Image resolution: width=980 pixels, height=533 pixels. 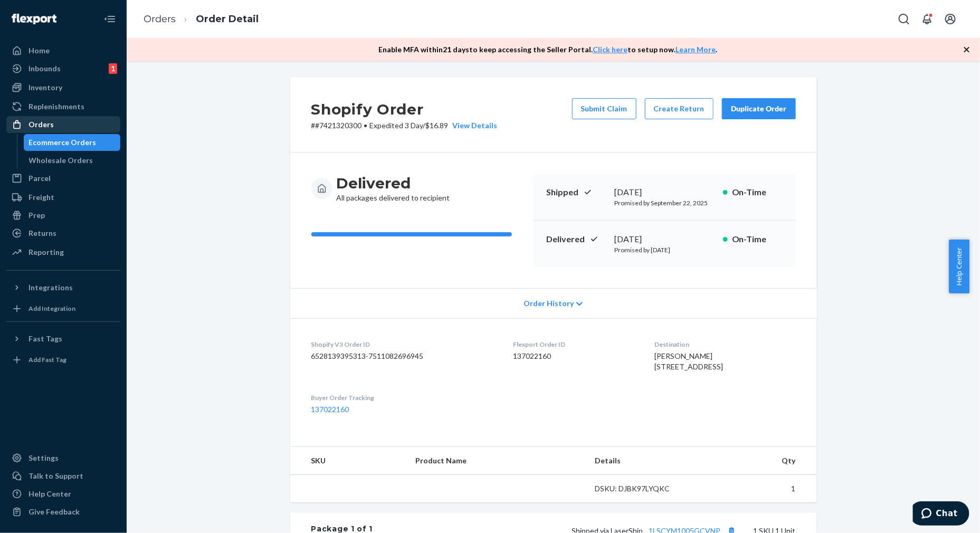 I want to click on button: Integrations, so click(x=63, y=288).